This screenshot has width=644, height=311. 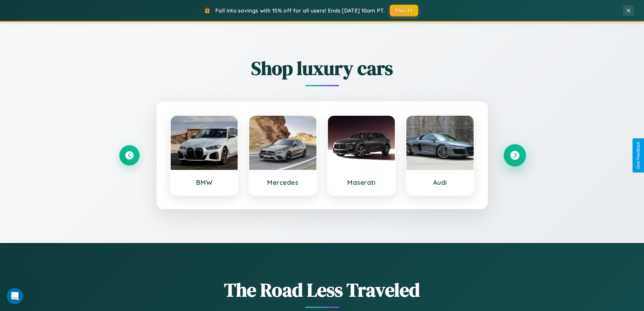 What do you see at coordinates (204, 182) in the screenshot?
I see `h3: BMW` at bounding box center [204, 182].